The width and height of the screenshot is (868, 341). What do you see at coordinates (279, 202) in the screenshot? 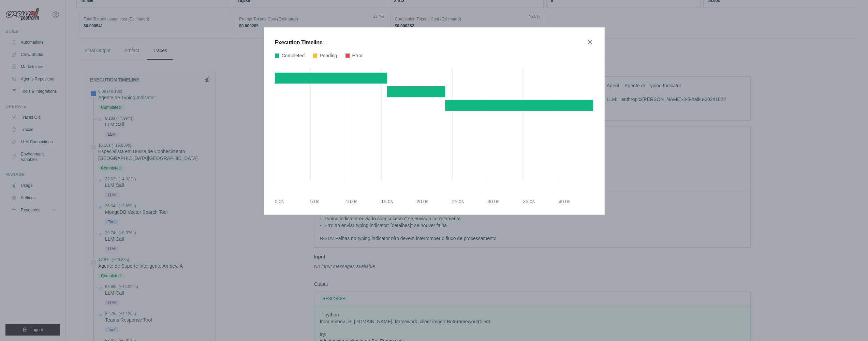
I see `div: 0.0s` at bounding box center [279, 202].